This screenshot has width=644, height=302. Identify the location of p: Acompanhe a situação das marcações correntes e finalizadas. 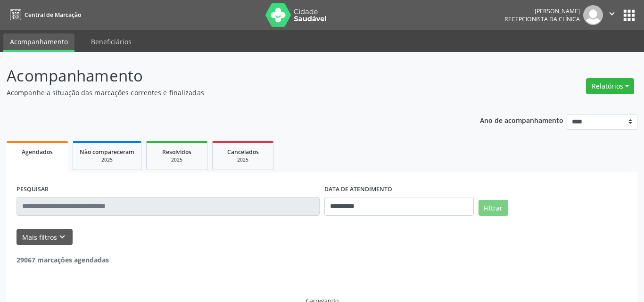
(227, 92).